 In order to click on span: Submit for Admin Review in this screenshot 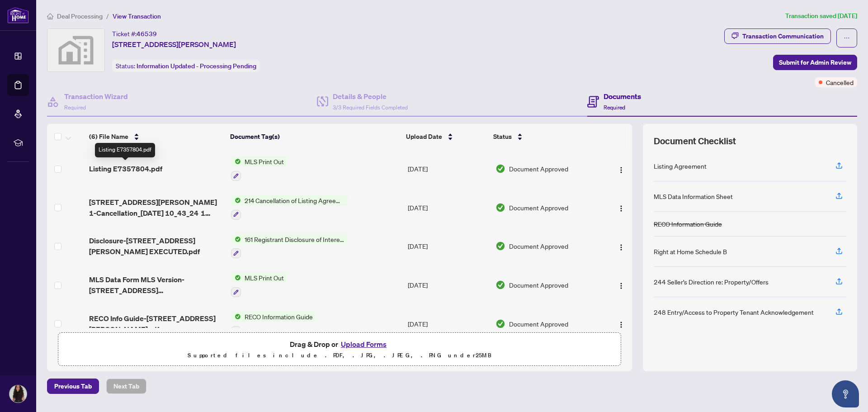, I will do `click(815, 62)`.